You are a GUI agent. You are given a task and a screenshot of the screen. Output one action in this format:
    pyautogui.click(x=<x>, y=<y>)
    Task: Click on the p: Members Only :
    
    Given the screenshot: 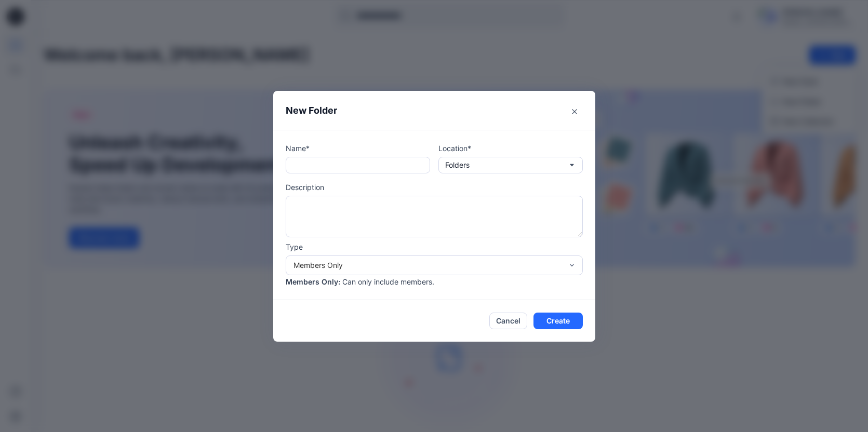 What is the action you would take?
    pyautogui.click(x=313, y=281)
    